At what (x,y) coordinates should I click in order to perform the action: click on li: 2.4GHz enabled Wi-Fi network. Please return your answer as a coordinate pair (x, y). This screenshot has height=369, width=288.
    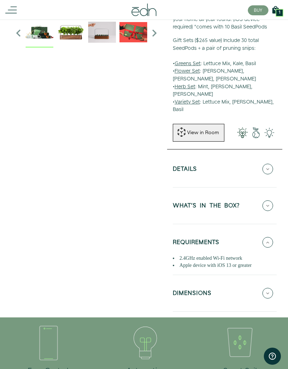
    Looking at the image, I should click on (225, 259).